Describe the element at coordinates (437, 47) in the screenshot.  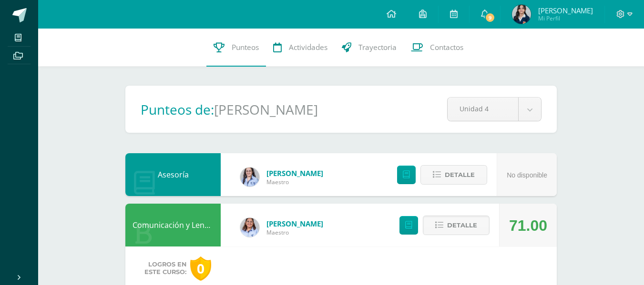
I see `a: Contactos` at that location.